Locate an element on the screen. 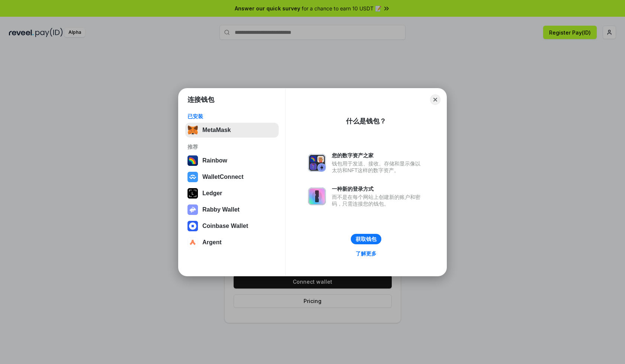 Image resolution: width=625 pixels, height=364 pixels. h1: 连接钱包 is located at coordinates (201, 100).